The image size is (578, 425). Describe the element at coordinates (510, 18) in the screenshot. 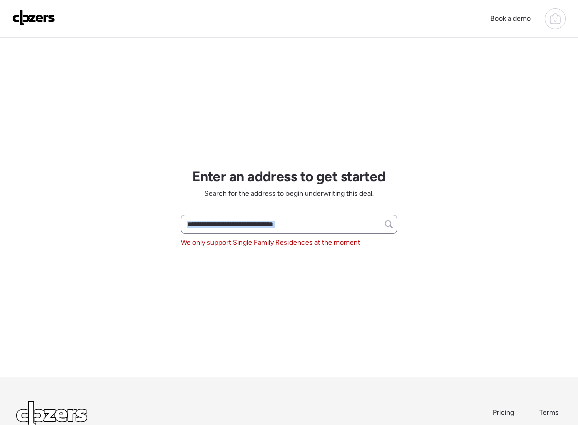

I see `span: Book a demo` at that location.